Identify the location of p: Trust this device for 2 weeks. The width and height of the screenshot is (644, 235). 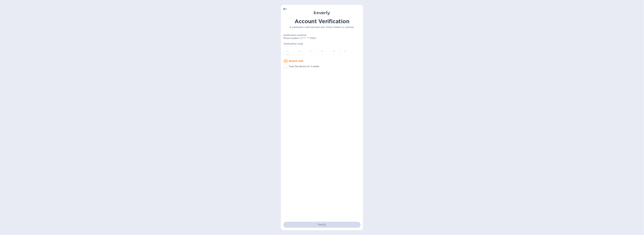
(304, 67).